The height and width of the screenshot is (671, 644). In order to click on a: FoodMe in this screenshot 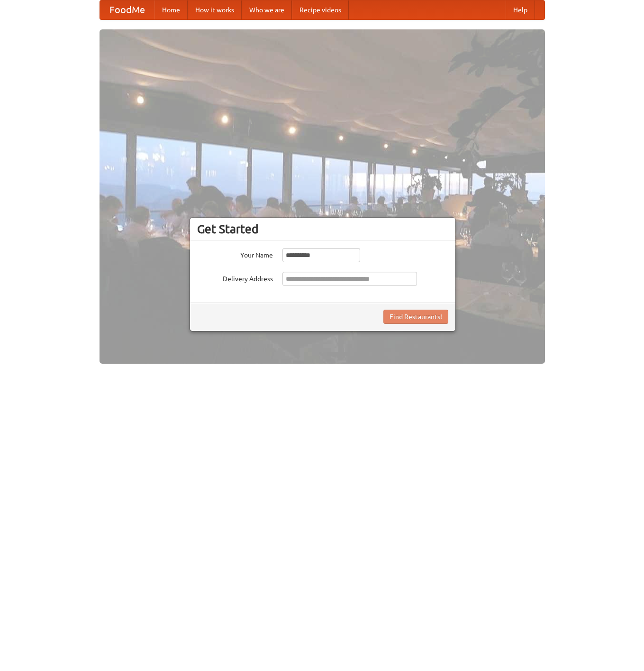, I will do `click(127, 10)`.